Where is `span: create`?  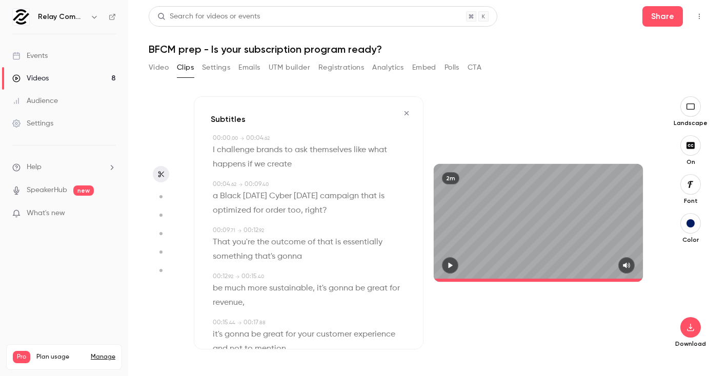 span: create is located at coordinates (279, 165).